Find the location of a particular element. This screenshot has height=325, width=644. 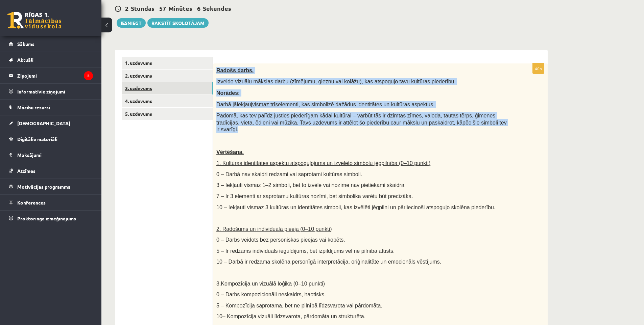

button: Iesniegt is located at coordinates (131, 23).